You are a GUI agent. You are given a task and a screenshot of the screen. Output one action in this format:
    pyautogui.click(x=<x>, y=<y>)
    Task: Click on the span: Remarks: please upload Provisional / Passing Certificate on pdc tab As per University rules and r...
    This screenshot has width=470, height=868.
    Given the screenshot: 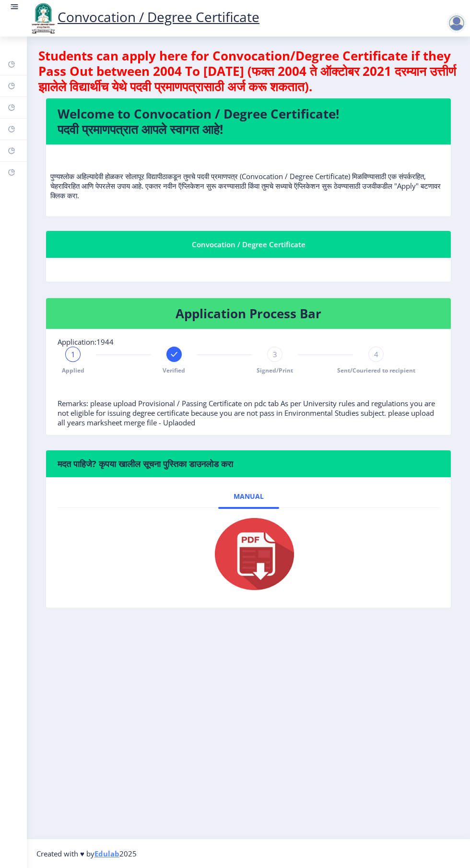 What is the action you would take?
    pyautogui.click(x=246, y=413)
    